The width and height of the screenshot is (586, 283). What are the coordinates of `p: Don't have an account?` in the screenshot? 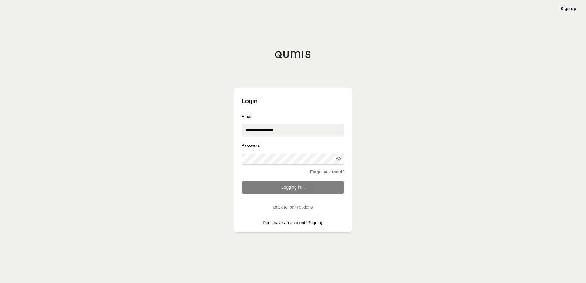 It's located at (293, 223).